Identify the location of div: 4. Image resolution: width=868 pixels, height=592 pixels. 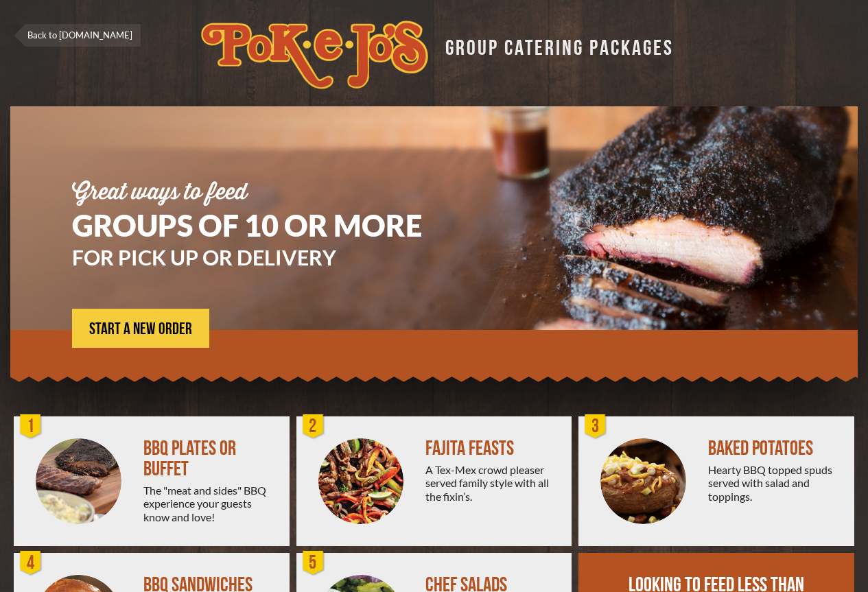
(31, 563).